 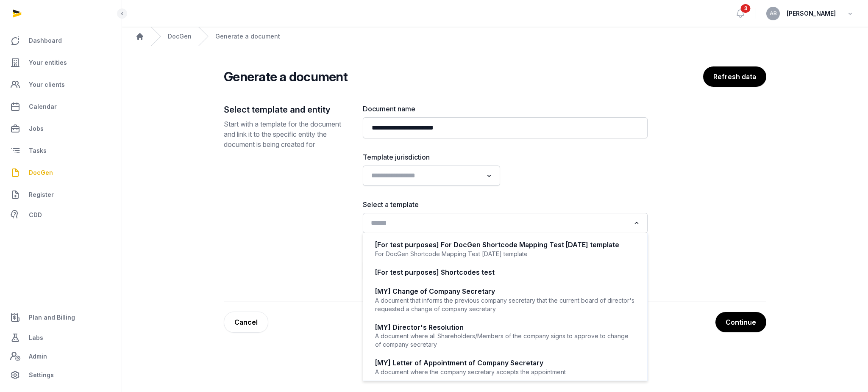 What do you see at coordinates (60, 107) in the screenshot?
I see `a: Calendar` at bounding box center [60, 107].